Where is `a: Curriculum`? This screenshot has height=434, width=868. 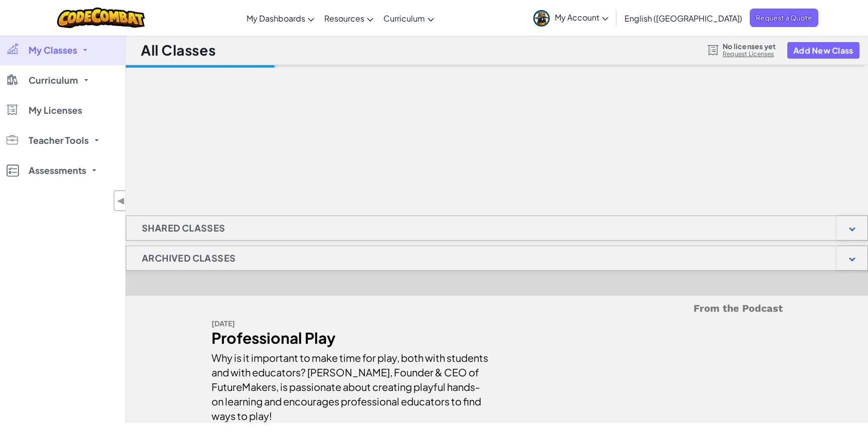 a: Curriculum is located at coordinates (408, 18).